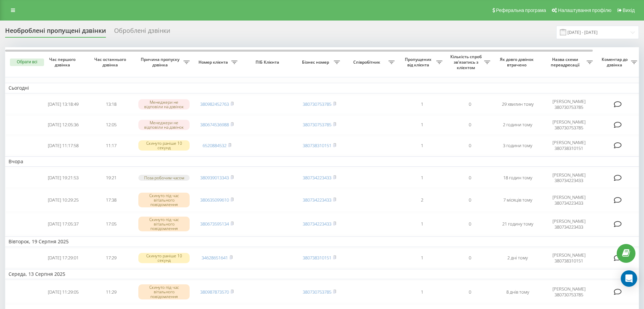  Describe the element at coordinates (518, 178) in the screenshot. I see `td: 18 годин тому` at that location.